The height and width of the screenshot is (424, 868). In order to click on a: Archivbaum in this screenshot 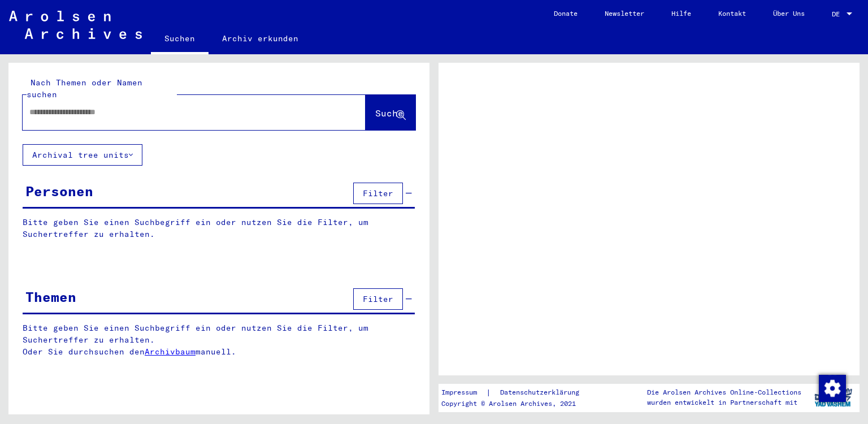, I will do `click(170, 352)`.